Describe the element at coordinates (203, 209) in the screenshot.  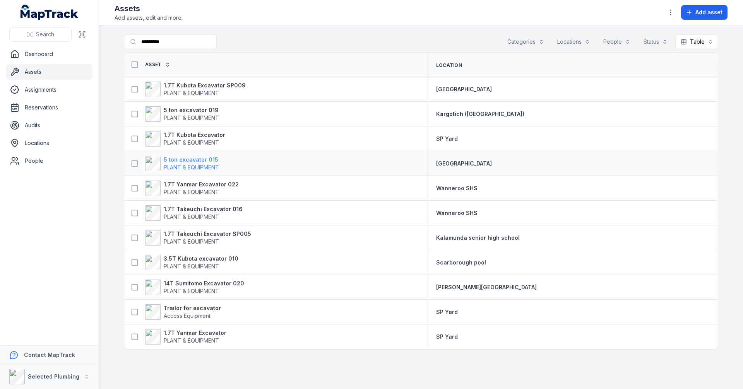
I see `strong: 1.7T Takeuchi Excavator 016` at that location.